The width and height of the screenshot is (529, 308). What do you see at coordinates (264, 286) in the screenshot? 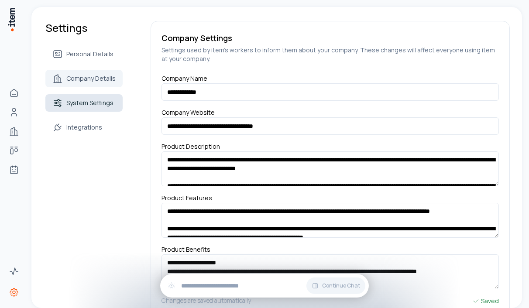
I see `div: Continue Chat` at bounding box center [264, 286].